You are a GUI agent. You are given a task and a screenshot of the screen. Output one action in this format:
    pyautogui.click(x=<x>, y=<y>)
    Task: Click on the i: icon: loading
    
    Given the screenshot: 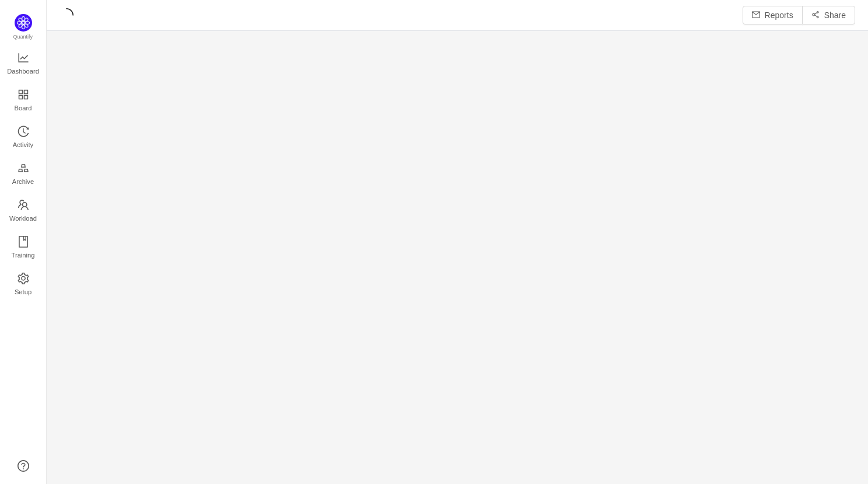 What is the action you would take?
    pyautogui.click(x=67, y=15)
    